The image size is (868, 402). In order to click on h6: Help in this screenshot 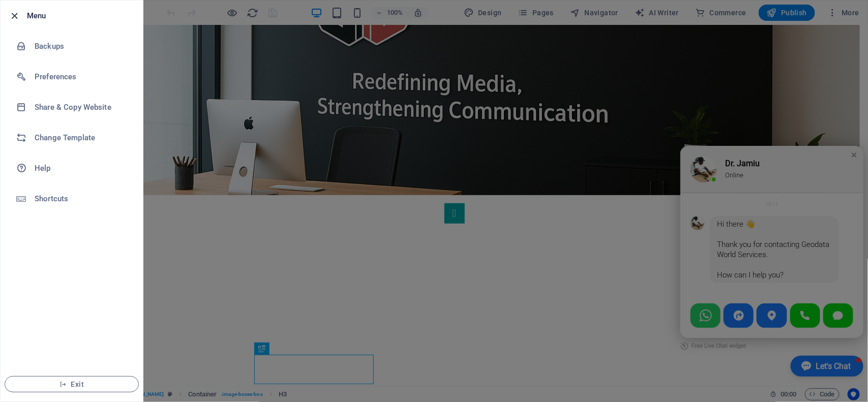, I will do `click(81, 168)`.